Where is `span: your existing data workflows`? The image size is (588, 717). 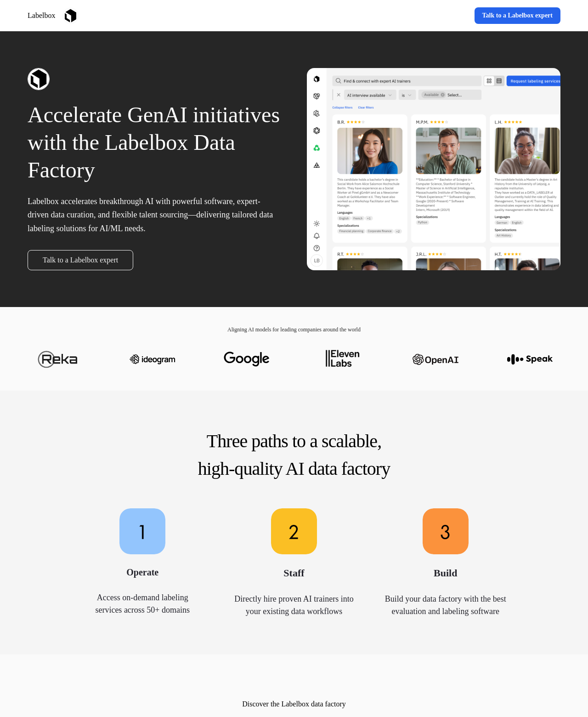
span: your existing data workflows is located at coordinates (294, 611).